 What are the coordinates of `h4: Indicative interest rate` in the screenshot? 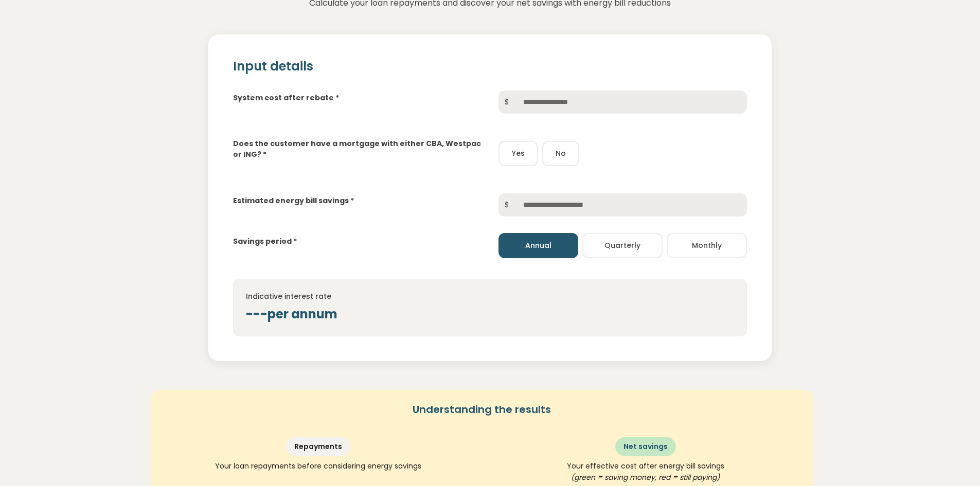 It's located at (490, 296).